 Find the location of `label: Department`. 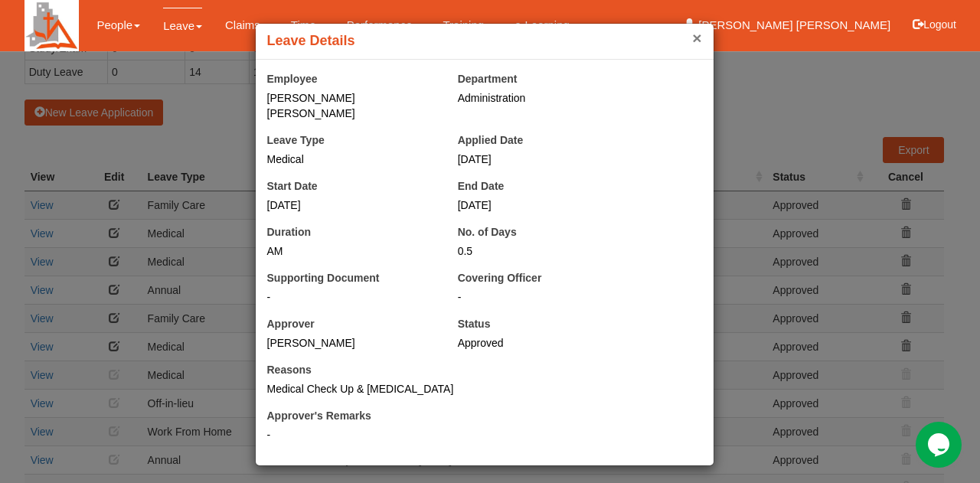

label: Department is located at coordinates (488, 79).